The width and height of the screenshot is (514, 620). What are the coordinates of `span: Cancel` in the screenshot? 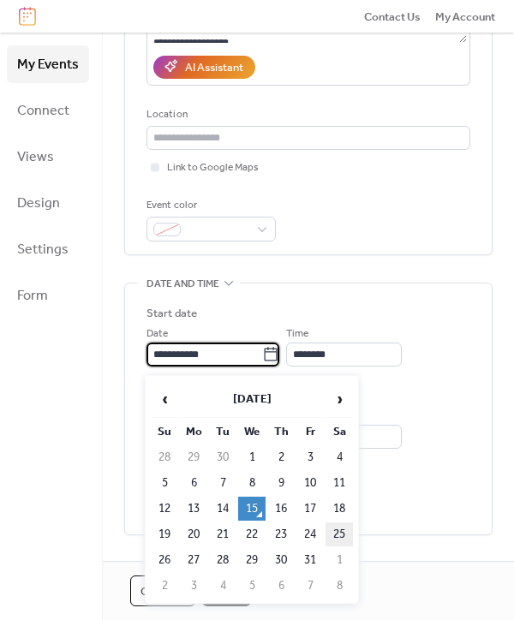 It's located at (163, 592).